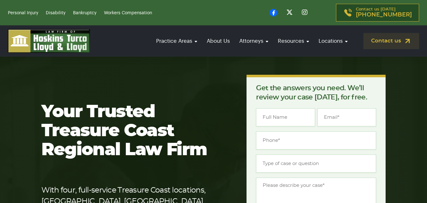  I want to click on a: Contact us, so click(391, 41).